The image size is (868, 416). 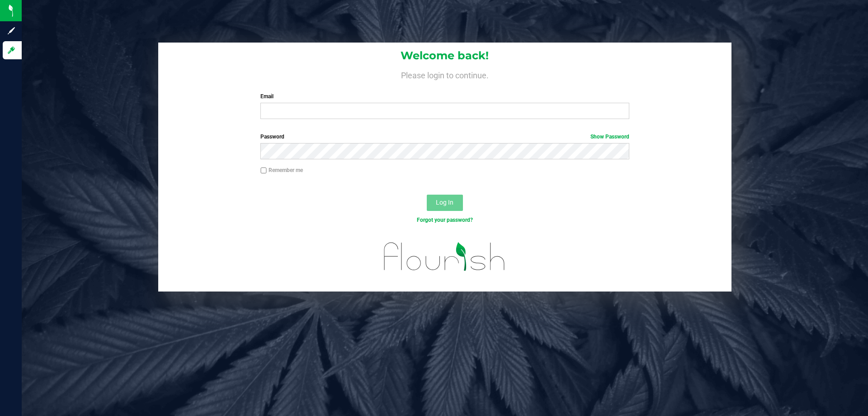 I want to click on a: Show Password, so click(x=609, y=136).